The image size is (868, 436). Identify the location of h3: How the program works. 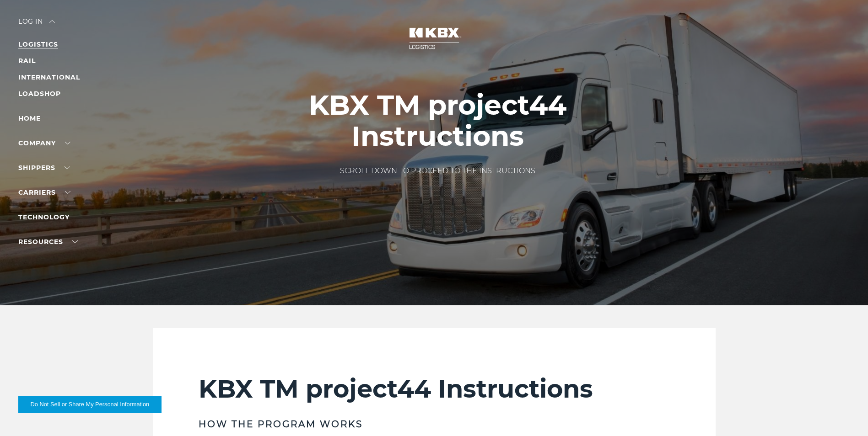
(434, 424).